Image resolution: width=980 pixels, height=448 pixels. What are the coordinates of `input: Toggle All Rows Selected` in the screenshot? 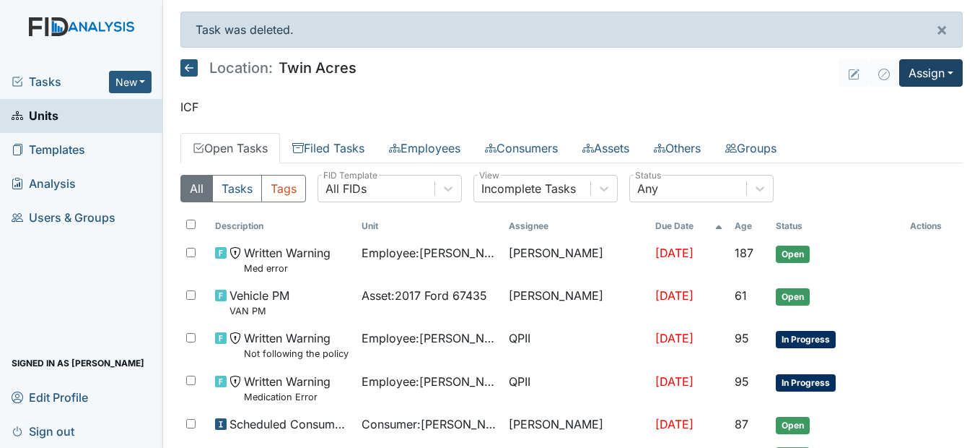 It's located at (191, 224).